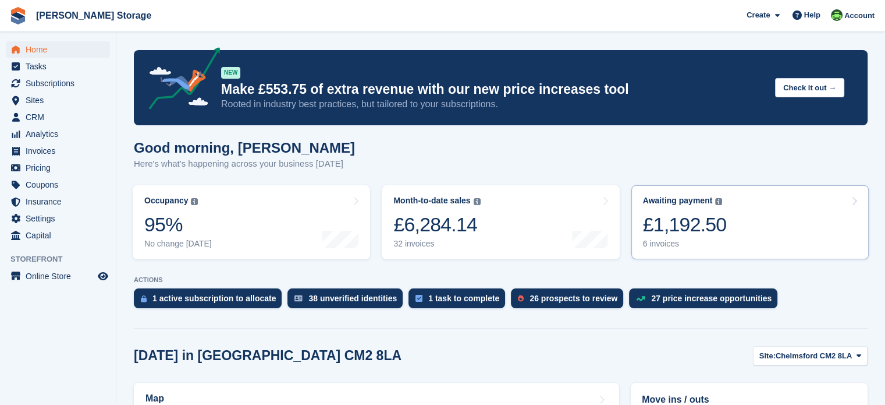 The height and width of the screenshot is (405, 885). What do you see at coordinates (178, 224) in the screenshot?
I see `div: 95%` at bounding box center [178, 224].